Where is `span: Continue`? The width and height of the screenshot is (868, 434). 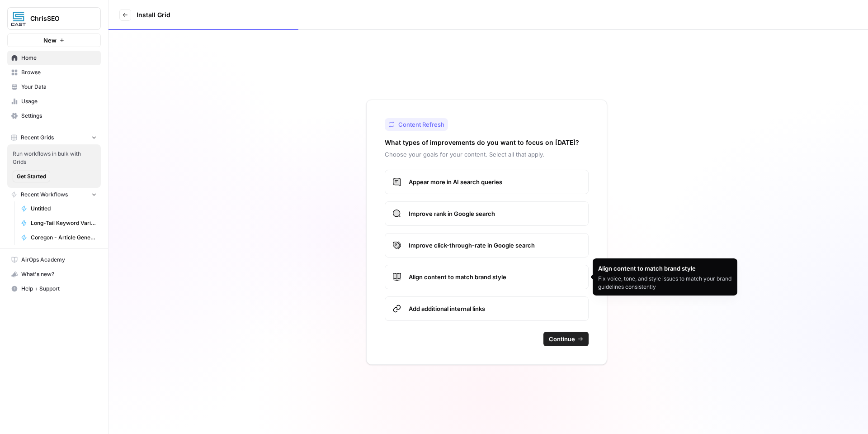
span: Continue is located at coordinates (562, 339).